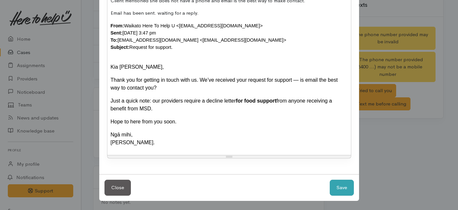 This screenshot has height=210, width=458. I want to click on div: Hope to here from you soon., so click(229, 122).